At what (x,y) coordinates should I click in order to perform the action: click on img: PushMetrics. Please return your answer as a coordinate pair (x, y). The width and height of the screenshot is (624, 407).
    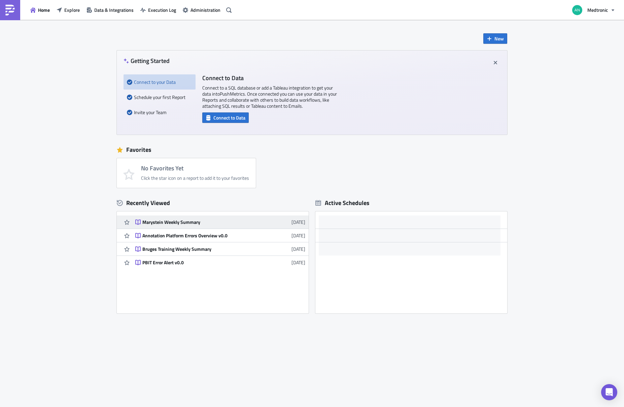
    Looking at the image, I should click on (10, 10).